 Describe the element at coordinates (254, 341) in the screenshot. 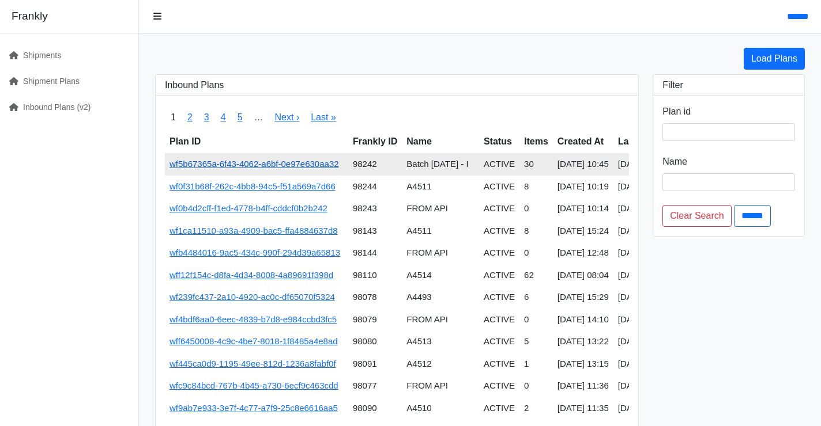

I see `a: wff6450008-4c9c-4be7-8018-1f8485a4e8ad` at that location.